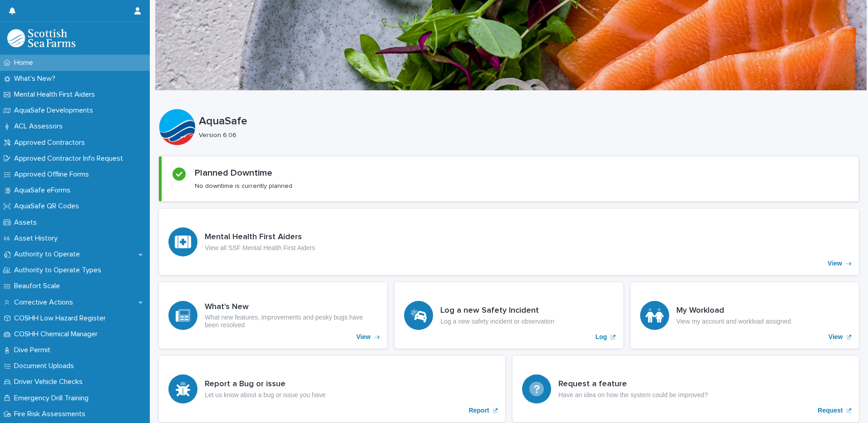  I want to click on h3: What's New, so click(291, 307).